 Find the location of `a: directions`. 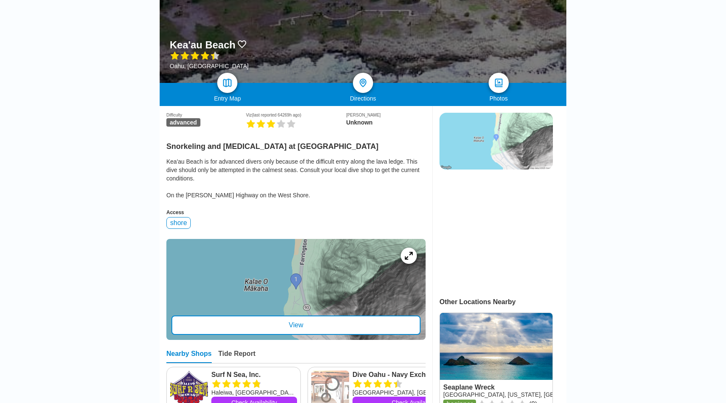

a: directions is located at coordinates (363, 83).